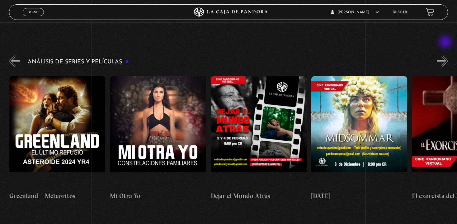 This screenshot has width=457, height=224. I want to click on a: Greenland – Meteoritos, so click(57, 138).